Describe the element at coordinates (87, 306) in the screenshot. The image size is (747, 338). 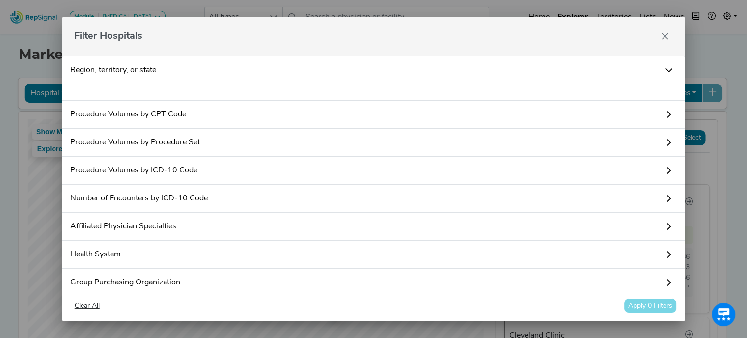
I see `button: Clear All` at that location.